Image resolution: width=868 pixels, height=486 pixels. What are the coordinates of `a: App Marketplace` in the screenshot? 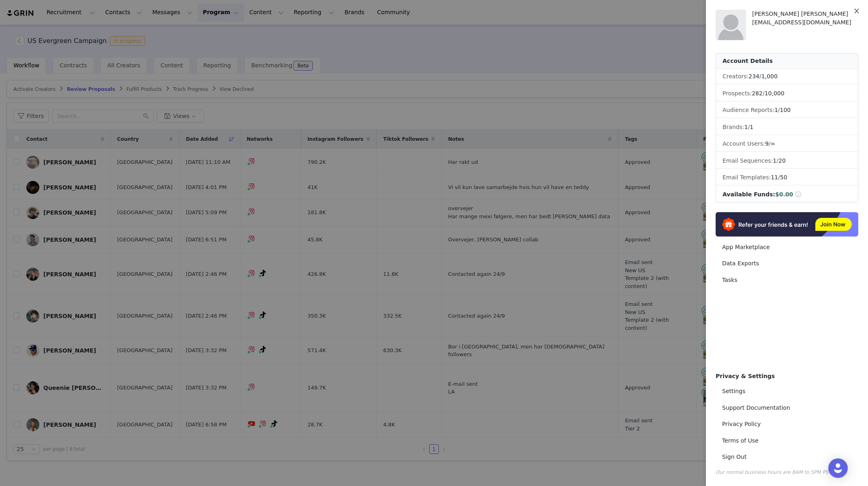 It's located at (787, 247).